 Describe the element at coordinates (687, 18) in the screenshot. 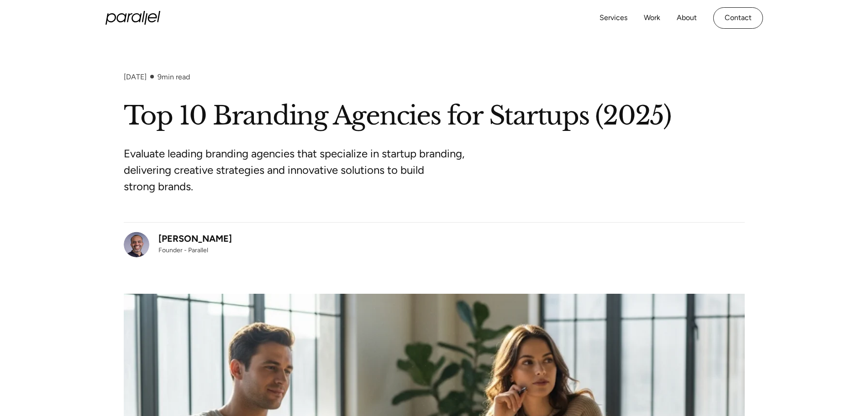

I see `a: About` at that location.